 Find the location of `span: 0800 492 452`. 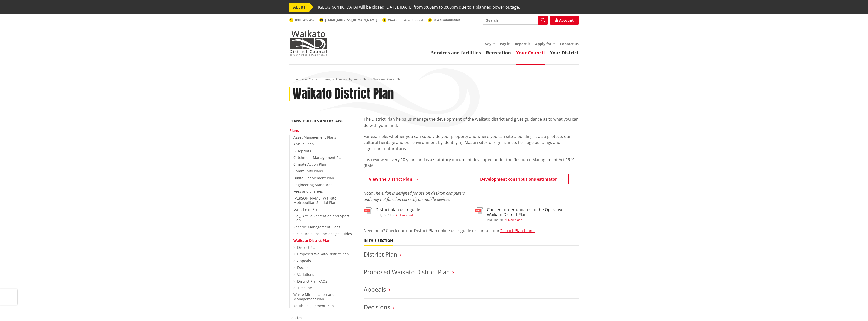

span: 0800 492 452 is located at coordinates (304, 20).